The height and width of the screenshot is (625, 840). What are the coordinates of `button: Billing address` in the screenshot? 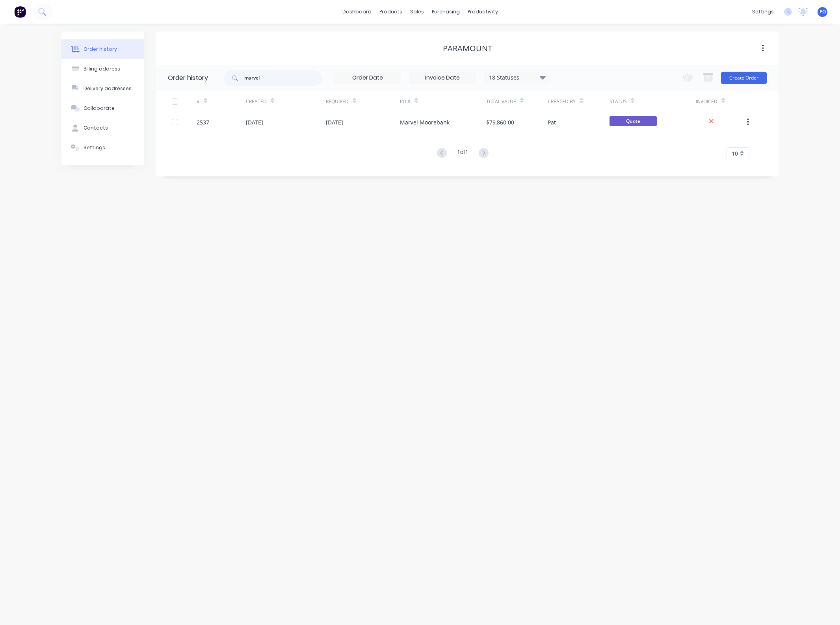 It's located at (103, 69).